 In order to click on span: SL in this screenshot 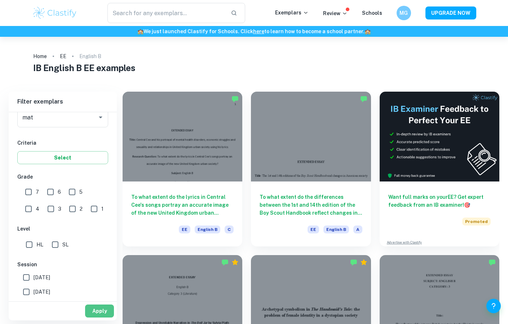, I will do `click(65, 244)`.